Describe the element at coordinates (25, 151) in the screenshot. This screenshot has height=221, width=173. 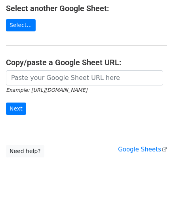
I see `a: Need help?` at that location.